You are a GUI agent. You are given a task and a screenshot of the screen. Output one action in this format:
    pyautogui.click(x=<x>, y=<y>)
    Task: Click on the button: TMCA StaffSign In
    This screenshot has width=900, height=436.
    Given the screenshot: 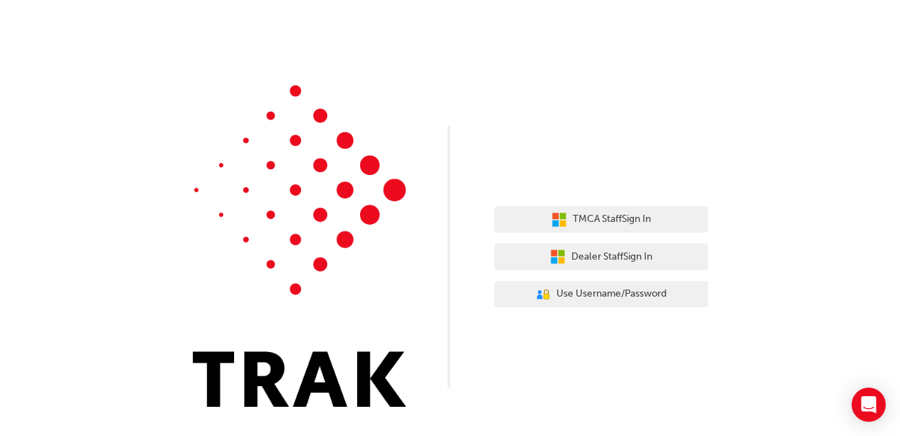 What is the action you would take?
    pyautogui.click(x=601, y=220)
    